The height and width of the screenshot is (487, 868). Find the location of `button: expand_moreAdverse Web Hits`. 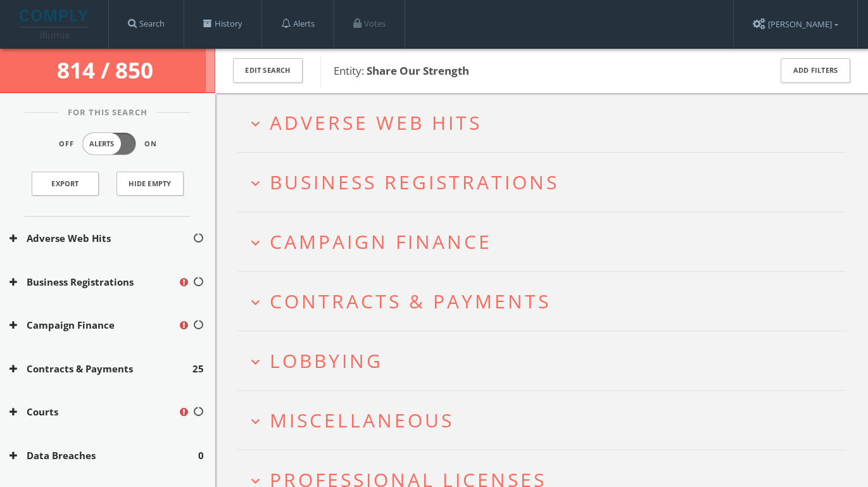

button: expand_moreAdverse Web Hits is located at coordinates (547, 122).